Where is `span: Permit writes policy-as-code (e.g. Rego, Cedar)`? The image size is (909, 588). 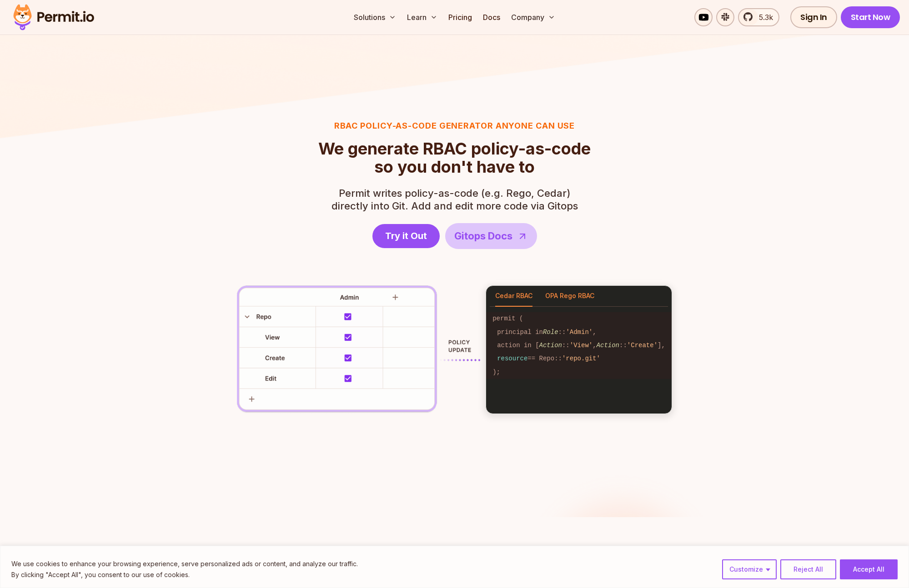 span: Permit writes policy-as-code (e.g. Rego, Cedar) is located at coordinates (454, 194).